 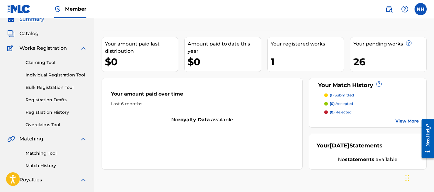 I want to click on p: rejected, so click(x=340, y=112).